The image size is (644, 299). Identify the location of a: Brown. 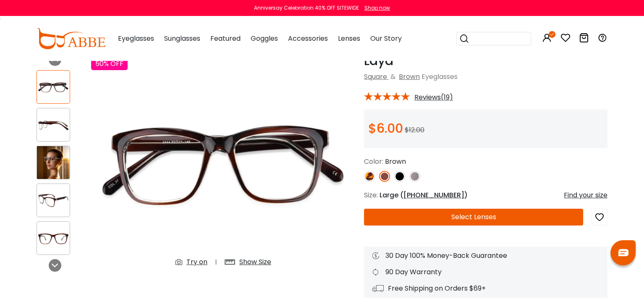
(410, 76).